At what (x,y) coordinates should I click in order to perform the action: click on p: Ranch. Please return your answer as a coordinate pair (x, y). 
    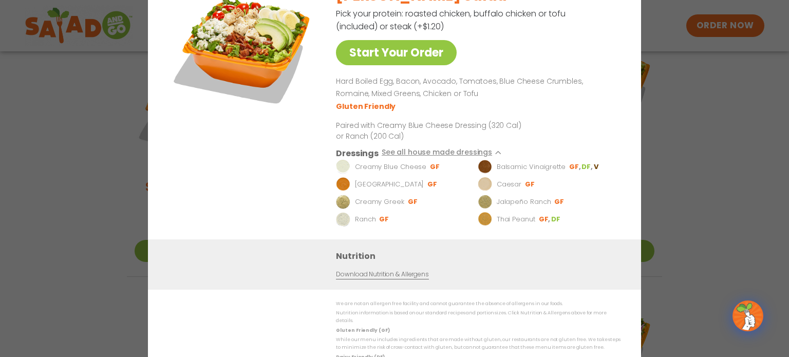
    Looking at the image, I should click on (365, 219).